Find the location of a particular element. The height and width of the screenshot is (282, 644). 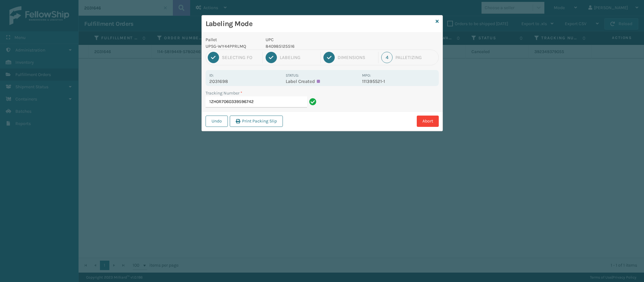

button: Print Packing Slip is located at coordinates (256, 121).